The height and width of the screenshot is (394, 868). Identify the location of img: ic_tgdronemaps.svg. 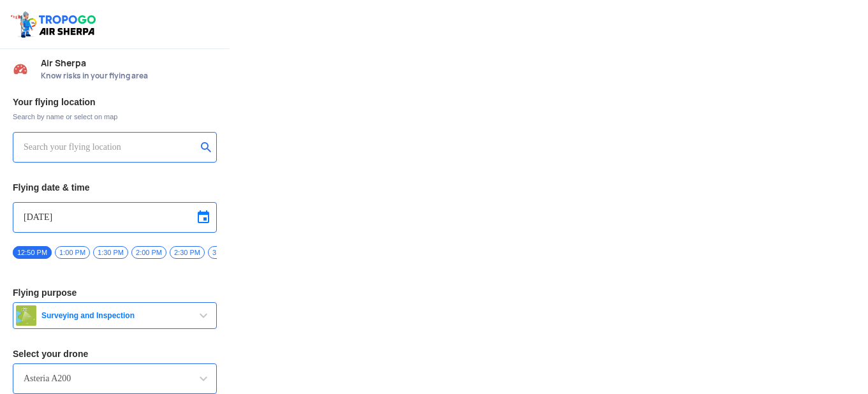
(55, 24).